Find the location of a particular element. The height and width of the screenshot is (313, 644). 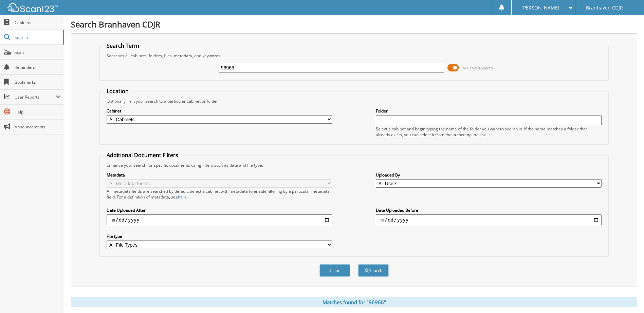

legend: Search Term is located at coordinates (123, 46).